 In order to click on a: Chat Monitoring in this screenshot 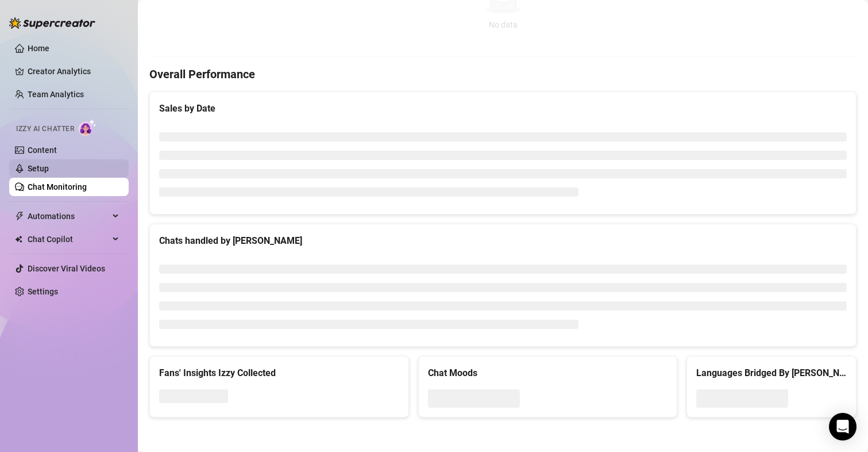, I will do `click(57, 187)`.